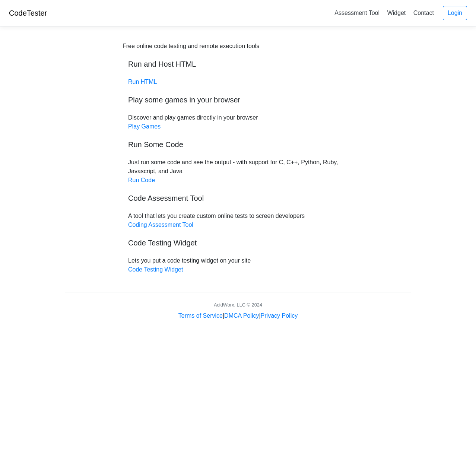 This screenshot has width=476, height=473. Describe the element at coordinates (423, 13) in the screenshot. I see `a: Contact` at that location.